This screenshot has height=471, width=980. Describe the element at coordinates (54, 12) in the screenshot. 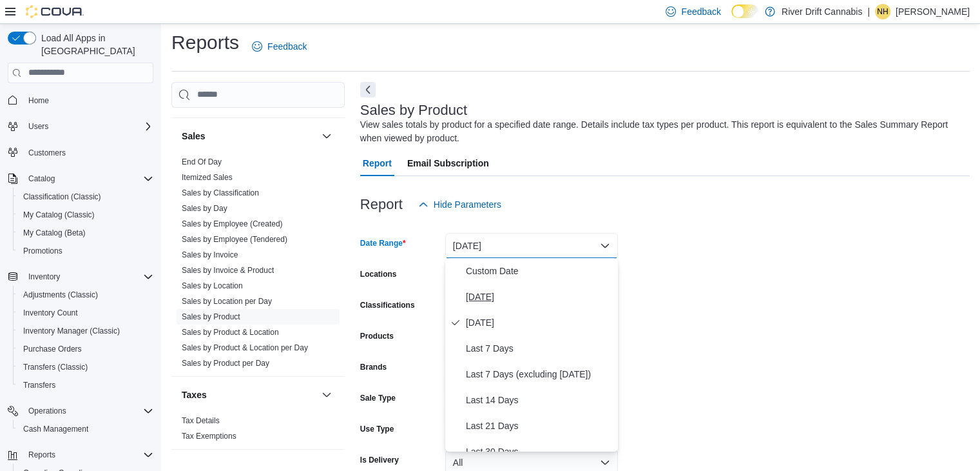

I see `img: Cova` at that location.